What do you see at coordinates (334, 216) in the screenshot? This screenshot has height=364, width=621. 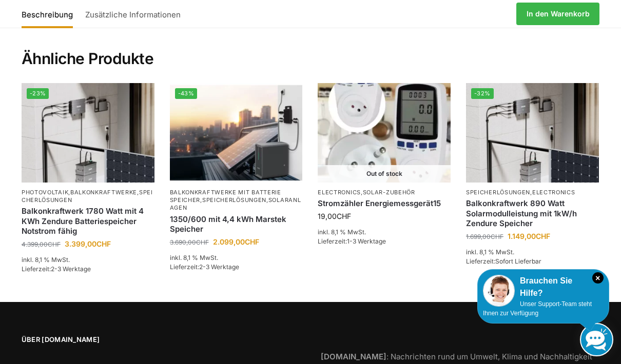 I see `bdi: 19,00` at bounding box center [334, 216].